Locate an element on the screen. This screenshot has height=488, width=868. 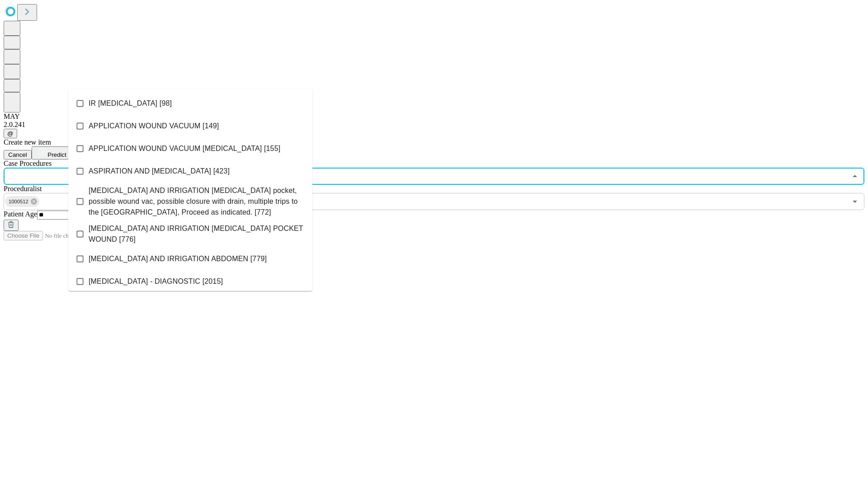
div: 2.0.241 is located at coordinates (434, 125).